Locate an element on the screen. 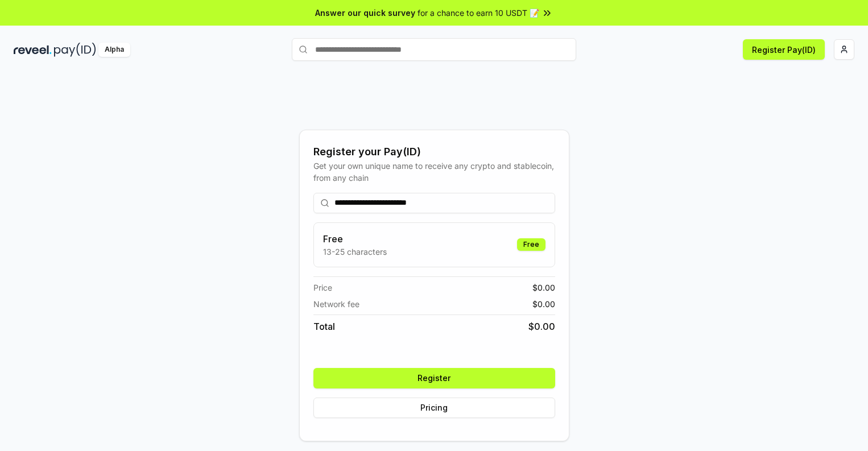 This screenshot has height=451, width=868. button: Pricing is located at coordinates (434, 408).